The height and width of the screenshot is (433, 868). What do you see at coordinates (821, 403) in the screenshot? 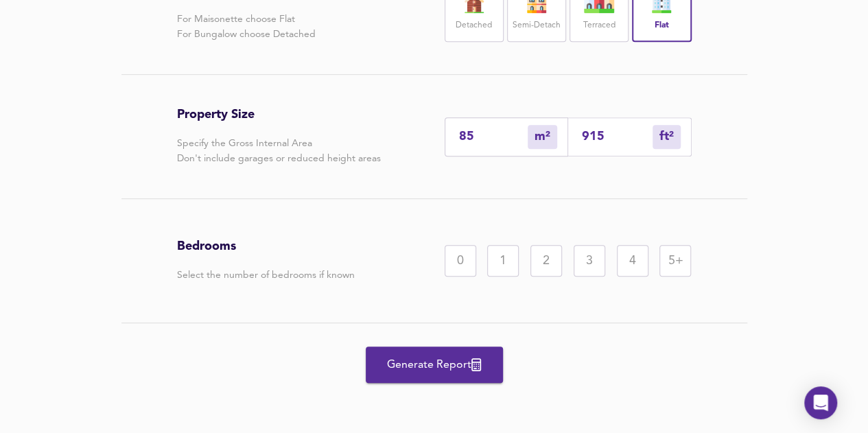
I see `div: Open Intercom Messenger` at bounding box center [821, 403].